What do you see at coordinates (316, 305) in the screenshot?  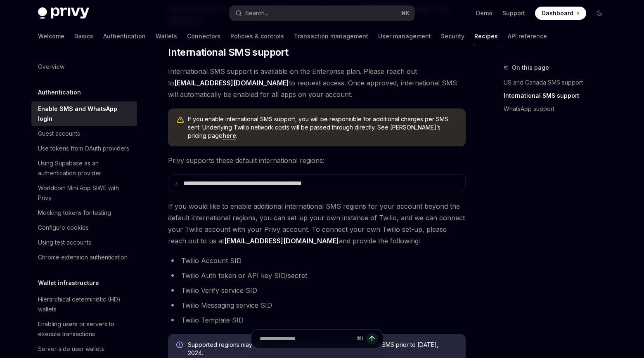 I see `li: Twilio Messaging service SID` at bounding box center [316, 305].